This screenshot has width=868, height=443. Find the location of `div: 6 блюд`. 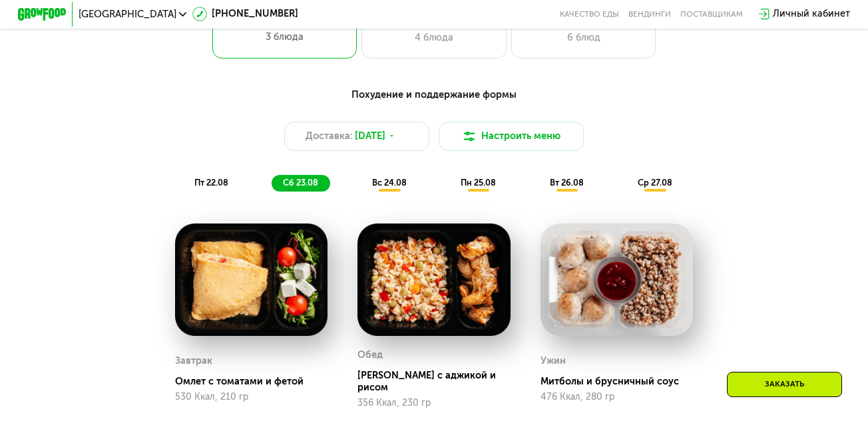

div: 6 блюд is located at coordinates (583, 38).